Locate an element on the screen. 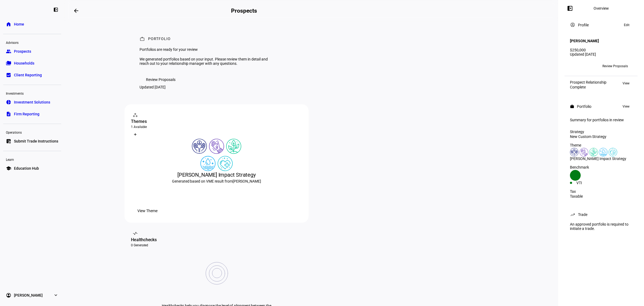 The image size is (644, 306). a: groupProspects is located at coordinates (32, 51).